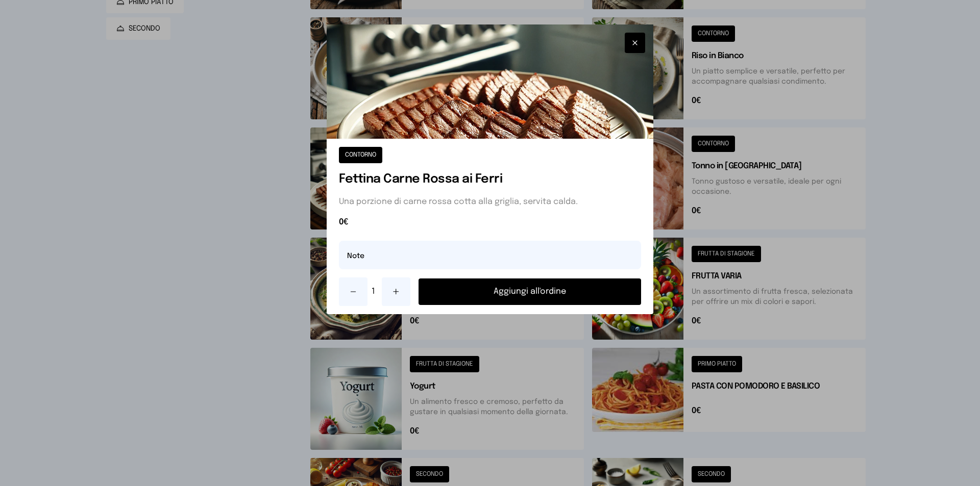 Image resolution: width=980 pixels, height=486 pixels. I want to click on p: Una porzione di carne rossa cotta alla griglia, servita calda., so click(490, 202).